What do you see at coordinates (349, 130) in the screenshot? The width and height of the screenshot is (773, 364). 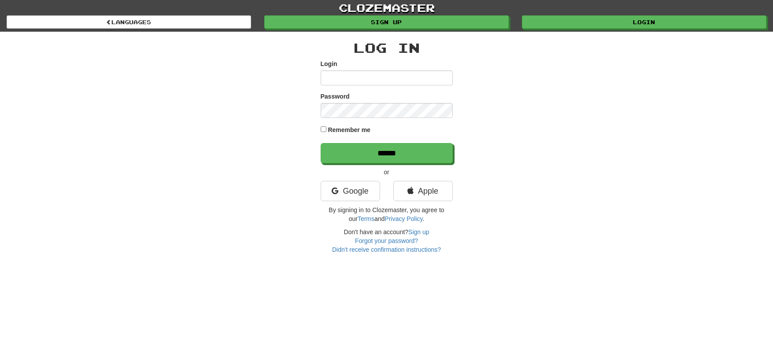 I see `label: Remember me` at bounding box center [349, 130].